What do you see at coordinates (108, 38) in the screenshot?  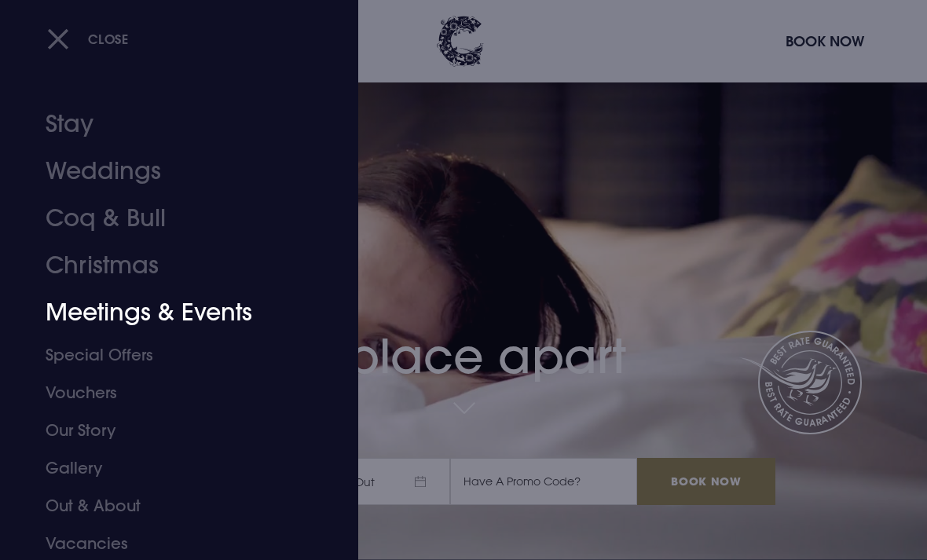 I see `span: Close` at bounding box center [108, 38].